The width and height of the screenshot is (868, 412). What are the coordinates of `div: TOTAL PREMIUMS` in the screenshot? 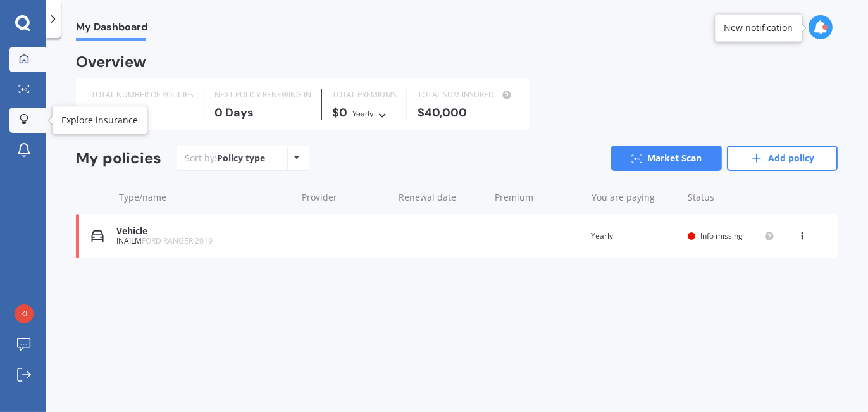 It's located at (364, 95).